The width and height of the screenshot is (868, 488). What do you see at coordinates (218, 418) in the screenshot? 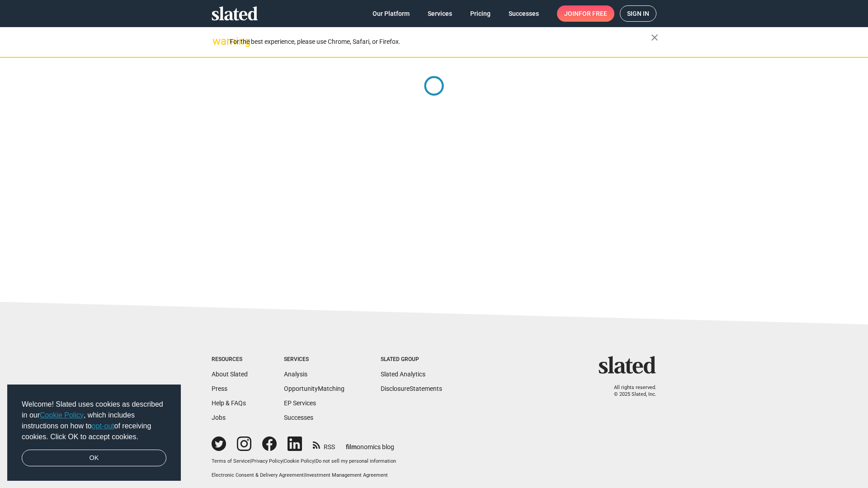
I see `a: Jobs` at bounding box center [218, 418].